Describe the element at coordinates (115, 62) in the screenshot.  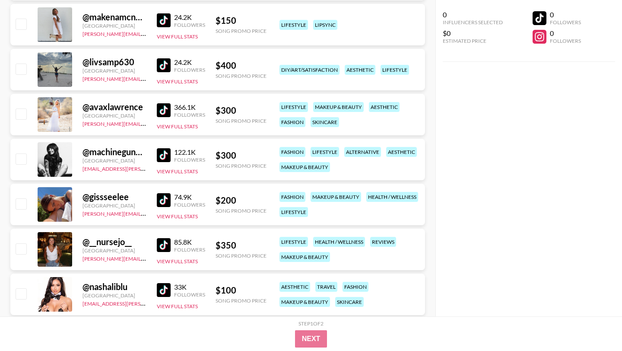
I see `div: @ livsamp630` at that location.